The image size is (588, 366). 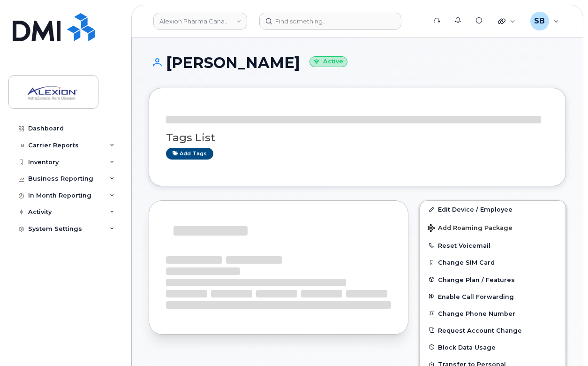 What do you see at coordinates (493, 262) in the screenshot?
I see `button: Change SIM Card` at bounding box center [493, 262].